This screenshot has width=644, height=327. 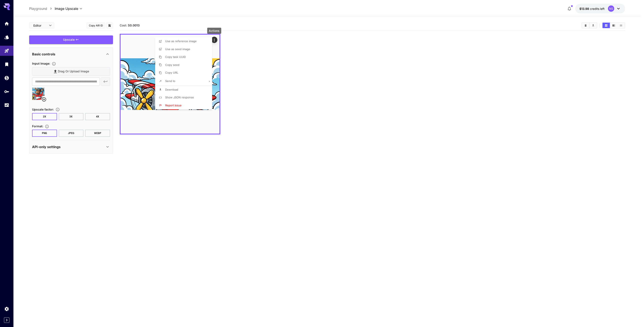 I want to click on span: Use as reference image, so click(x=181, y=41).